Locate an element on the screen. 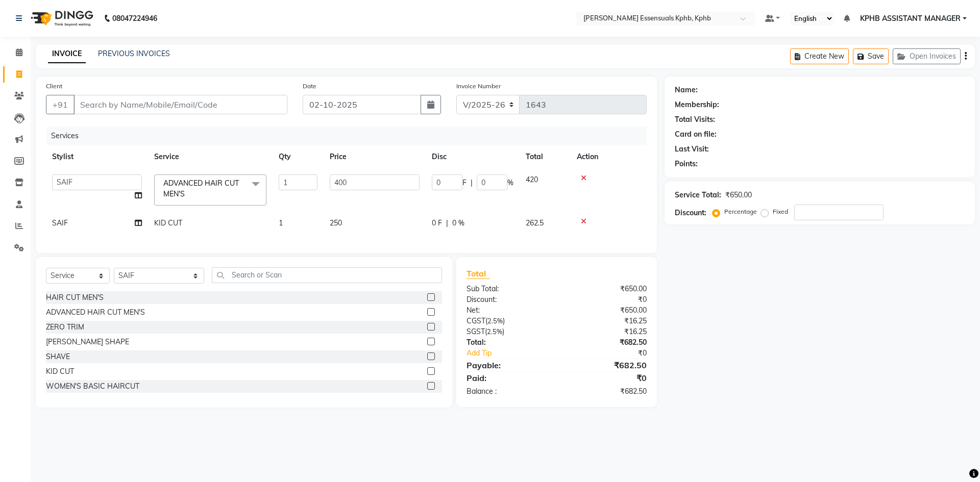 The width and height of the screenshot is (980, 482). input: Search or Scan is located at coordinates (327, 275).